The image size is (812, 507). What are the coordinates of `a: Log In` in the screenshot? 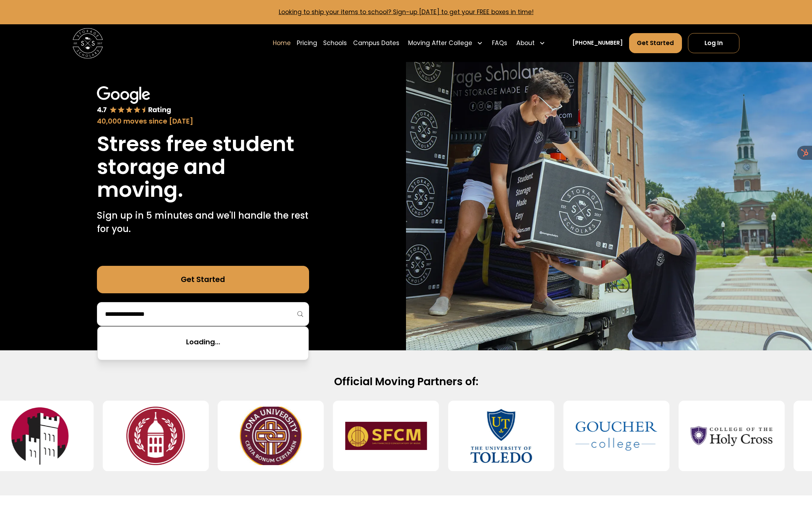 It's located at (714, 44).